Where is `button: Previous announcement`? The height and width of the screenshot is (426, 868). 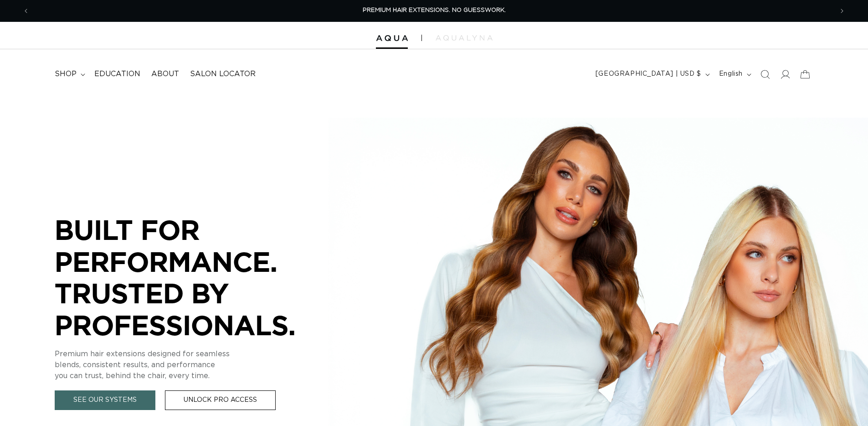
button: Previous announcement is located at coordinates (26, 11).